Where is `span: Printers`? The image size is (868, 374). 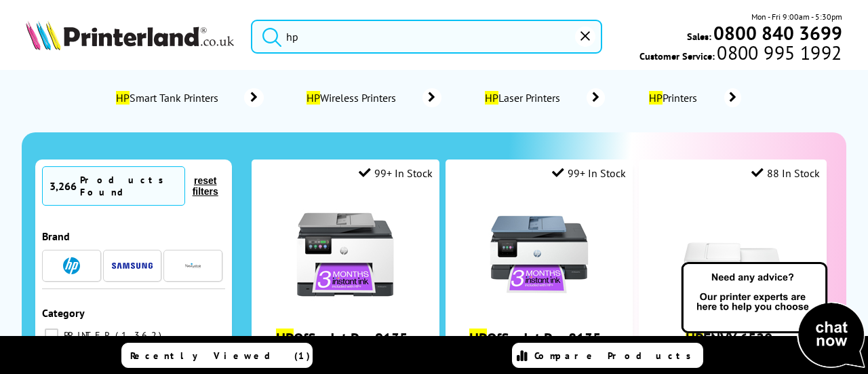
span: Printers is located at coordinates (675, 97).